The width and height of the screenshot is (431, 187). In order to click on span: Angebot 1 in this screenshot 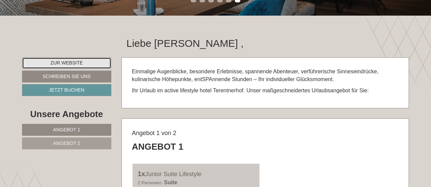, I will do `click(67, 130)`.